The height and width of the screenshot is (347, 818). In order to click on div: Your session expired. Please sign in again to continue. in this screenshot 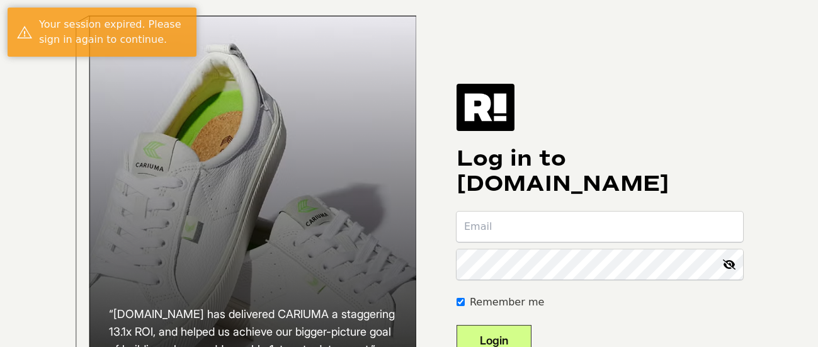, I will do `click(113, 32)`.